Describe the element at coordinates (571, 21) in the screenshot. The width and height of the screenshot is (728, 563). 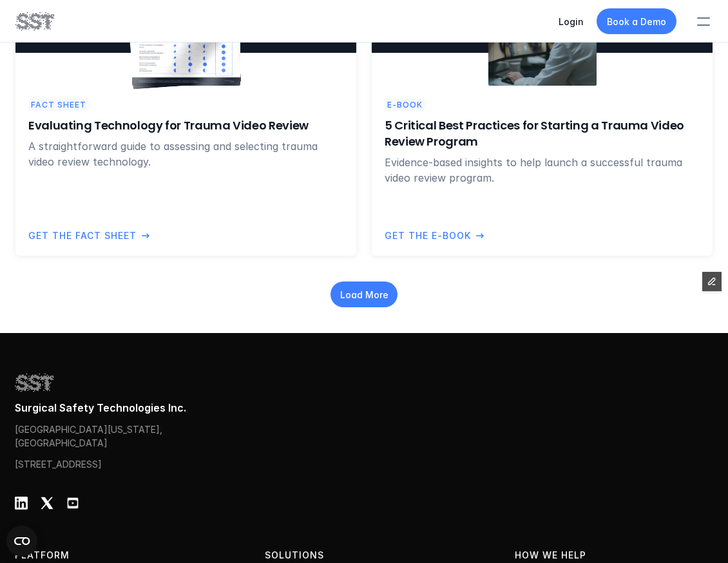
I see `a: Login` at that location.